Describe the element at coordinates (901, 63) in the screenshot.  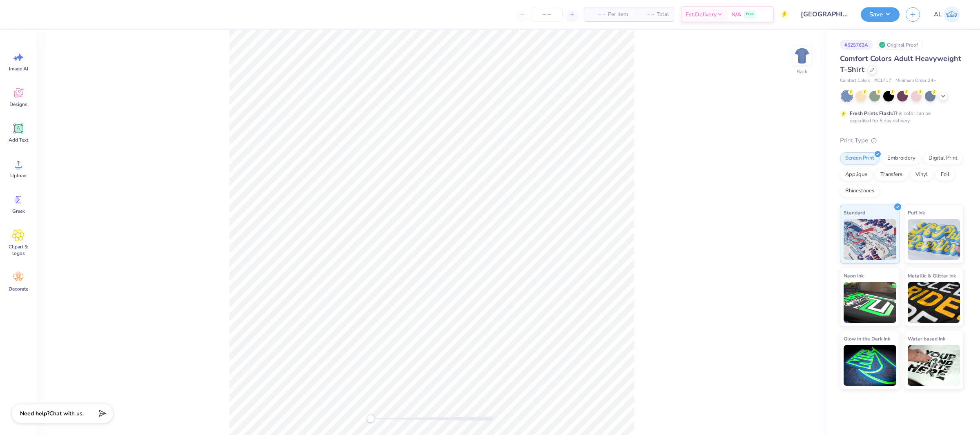
I see `span: Comfort Colors Adult Heavyweight T-Shirt` at that location.